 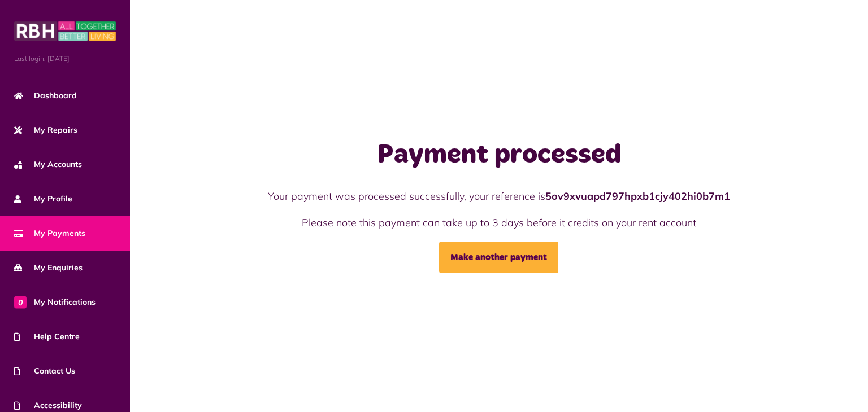 I want to click on span: My Repairs, so click(x=46, y=130).